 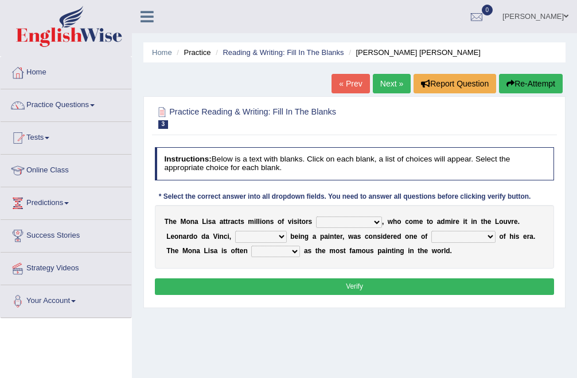 I want to click on a: Success Stories, so click(x=66, y=235).